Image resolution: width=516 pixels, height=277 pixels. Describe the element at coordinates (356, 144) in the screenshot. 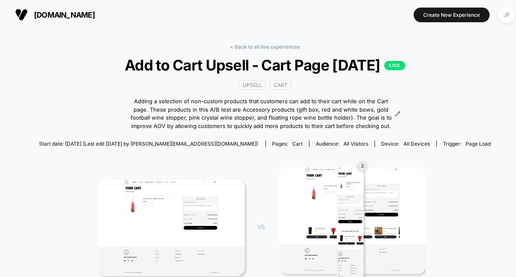

I see `span: All Visitors` at that location.